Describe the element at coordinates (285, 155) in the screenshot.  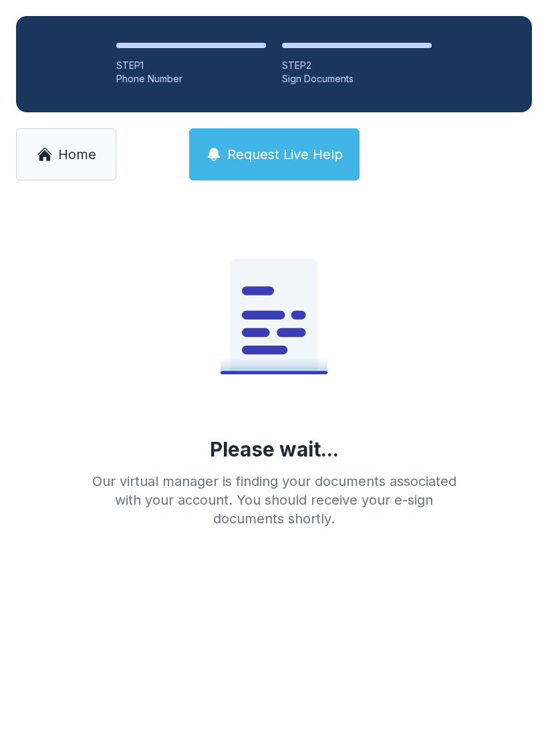
I see `span: Request Live Help` at that location.